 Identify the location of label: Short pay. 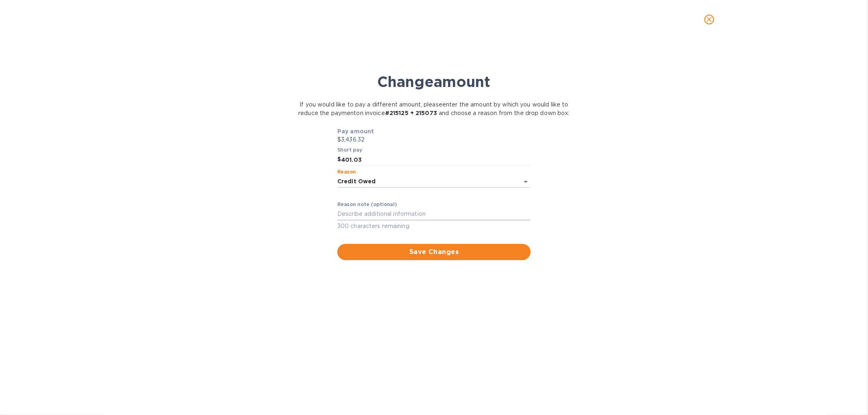
(350, 151).